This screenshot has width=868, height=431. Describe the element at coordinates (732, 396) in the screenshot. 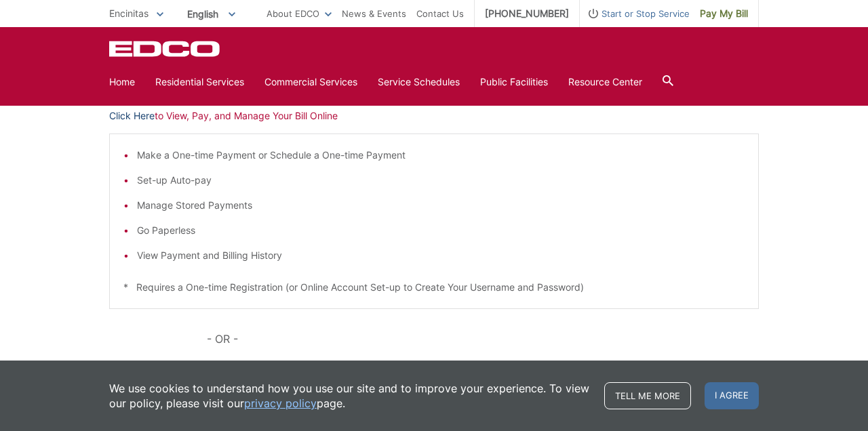

I see `span: I agree` at that location.